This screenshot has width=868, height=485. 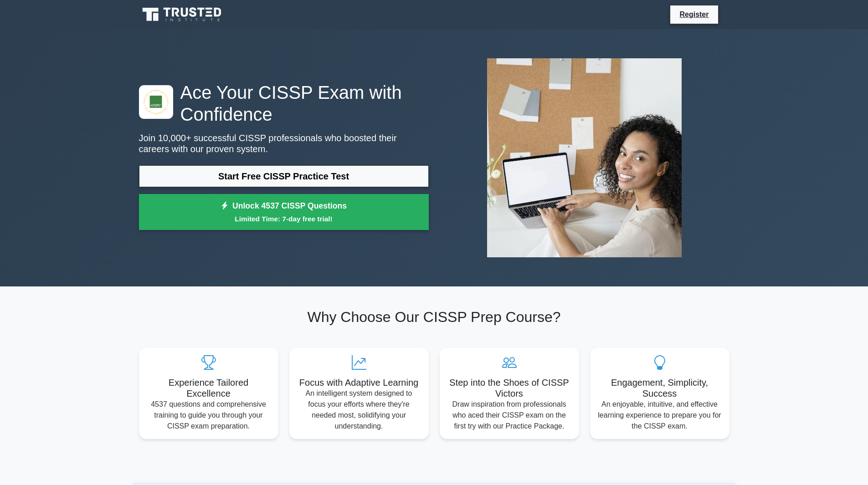 I want to click on h1: Ace Your CISSP Exam with Confidence, so click(x=284, y=103).